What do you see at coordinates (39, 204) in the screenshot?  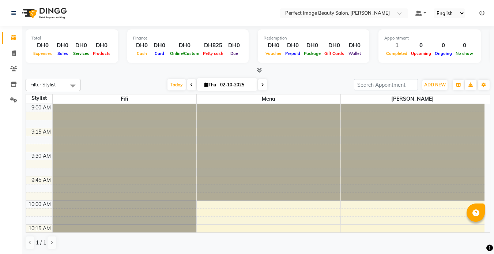 I see `div: 10:00 AM` at bounding box center [39, 204].